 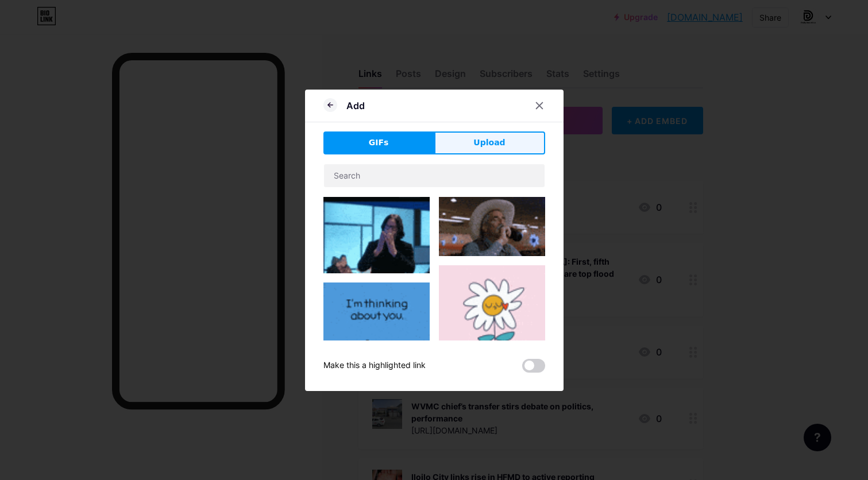 What do you see at coordinates (434, 175) in the screenshot?
I see `input: Search` at bounding box center [434, 175].